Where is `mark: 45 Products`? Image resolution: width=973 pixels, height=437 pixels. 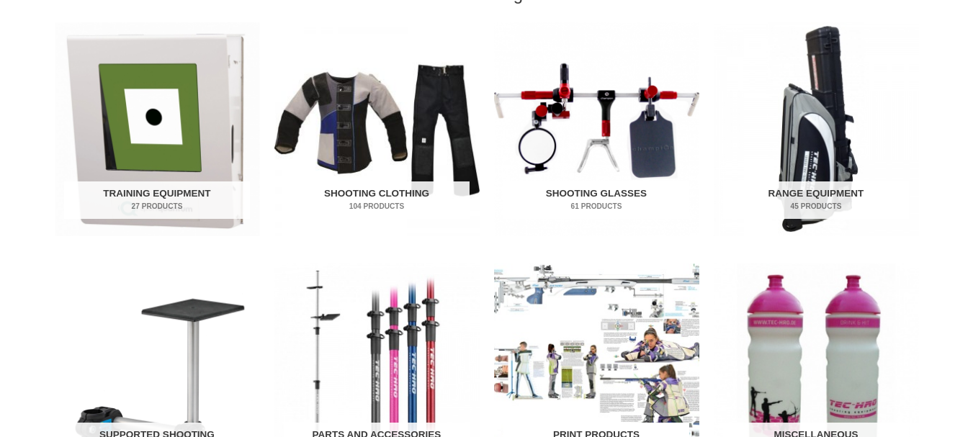
mark: 45 Products is located at coordinates (816, 206).